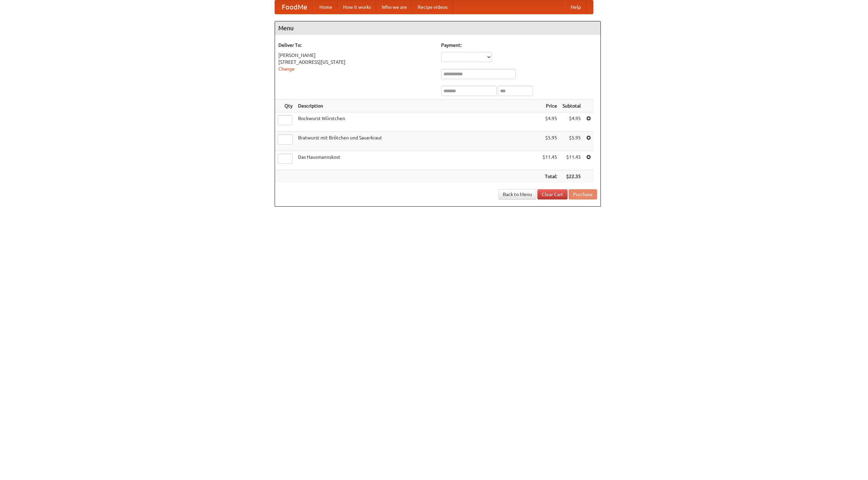 The height and width of the screenshot is (480, 868). I want to click on th: Description, so click(418, 106).